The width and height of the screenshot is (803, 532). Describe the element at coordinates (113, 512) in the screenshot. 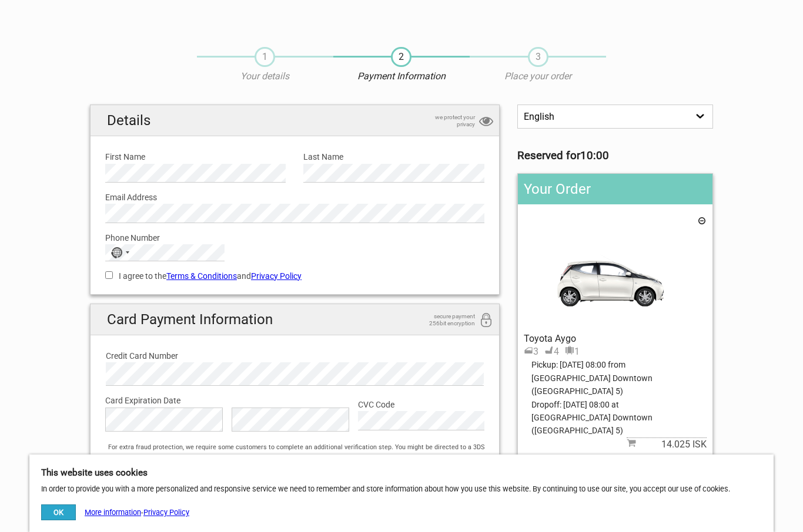

I see `a: More information` at that location.